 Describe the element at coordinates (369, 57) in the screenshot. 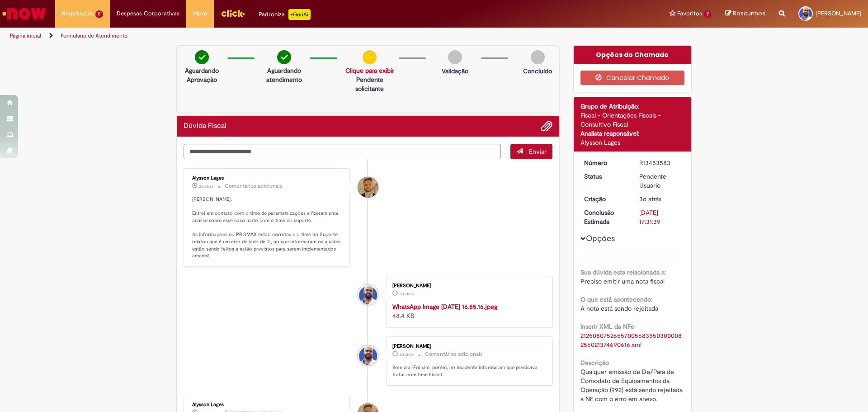

I see `img: circle-minus.png` at that location.